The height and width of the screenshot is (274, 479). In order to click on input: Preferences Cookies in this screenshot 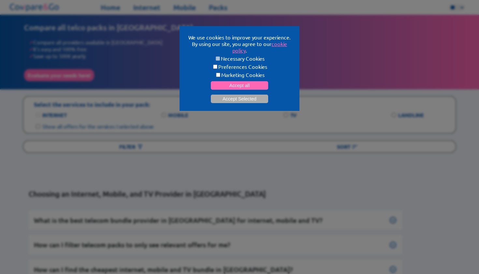, I will do `click(215, 67)`.